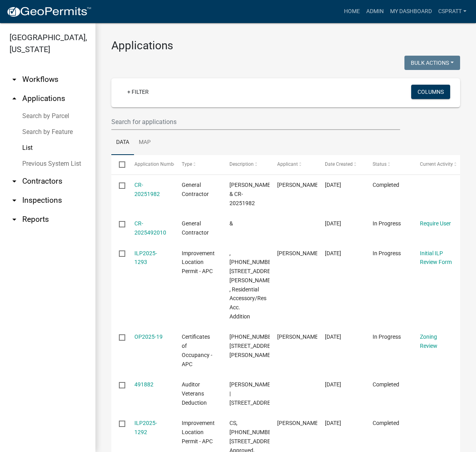 The width and height of the screenshot is (476, 452). I want to click on a: Admin, so click(375, 12).